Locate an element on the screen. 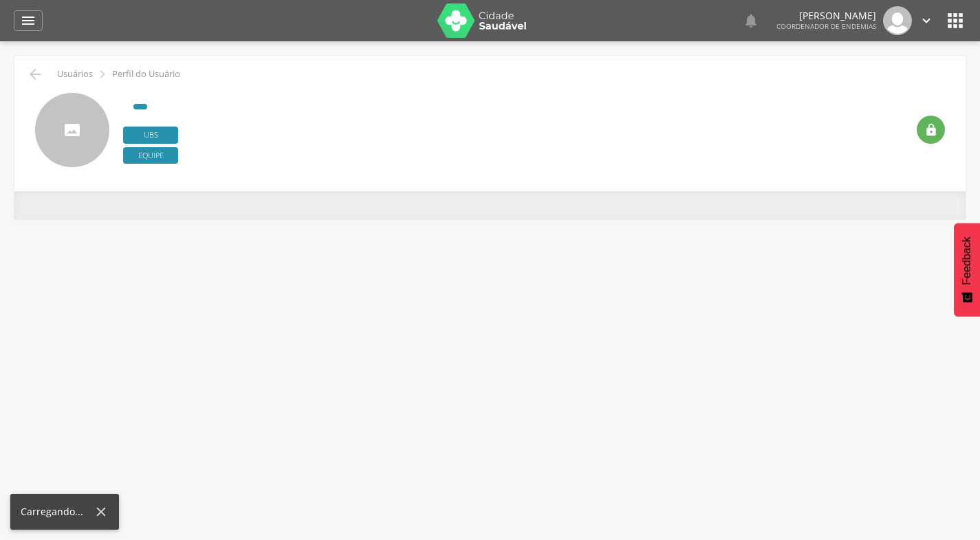 The height and width of the screenshot is (540, 980). span: Feedback is located at coordinates (967, 261).